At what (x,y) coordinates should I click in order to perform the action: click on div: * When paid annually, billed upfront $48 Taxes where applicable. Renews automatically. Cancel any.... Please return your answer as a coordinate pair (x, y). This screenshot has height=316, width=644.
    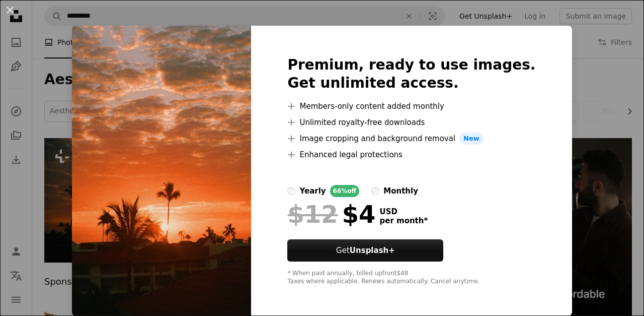
    Looking at the image, I should click on (411, 278).